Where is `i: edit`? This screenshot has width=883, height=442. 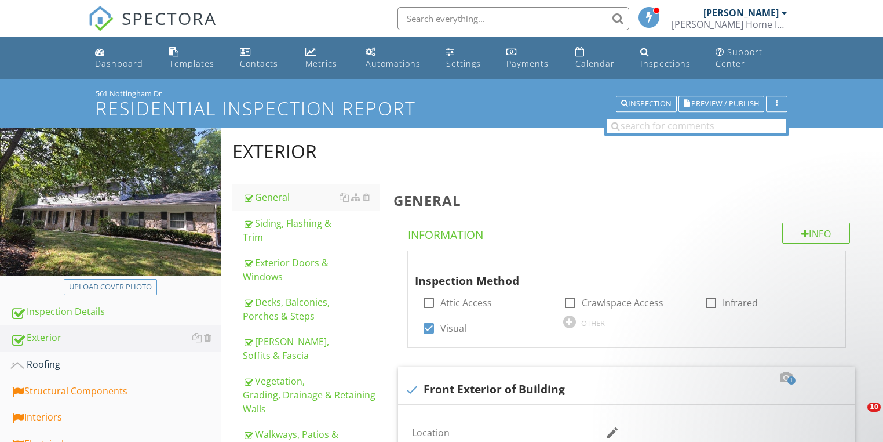
i: edit is located at coordinates (612, 432).